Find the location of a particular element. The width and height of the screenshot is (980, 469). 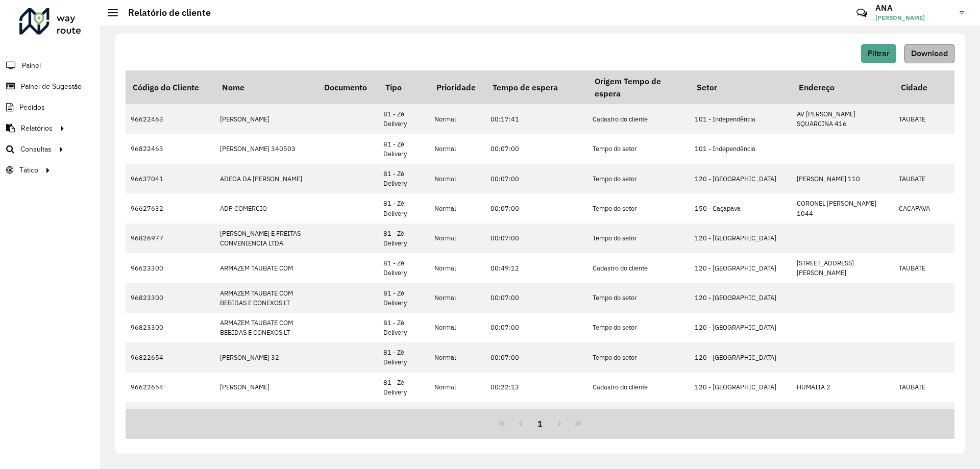

td: 00:17:41 is located at coordinates (537, 119).